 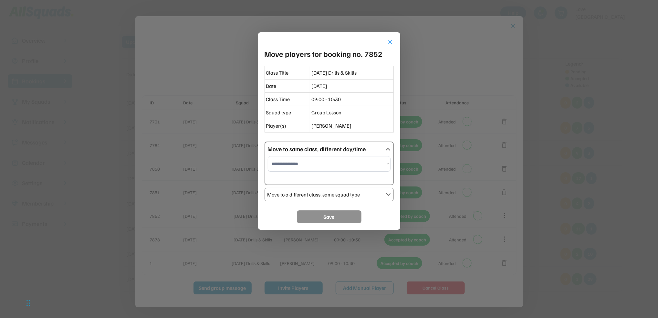 What do you see at coordinates (329, 217) in the screenshot?
I see `button: Save` at bounding box center [329, 217].